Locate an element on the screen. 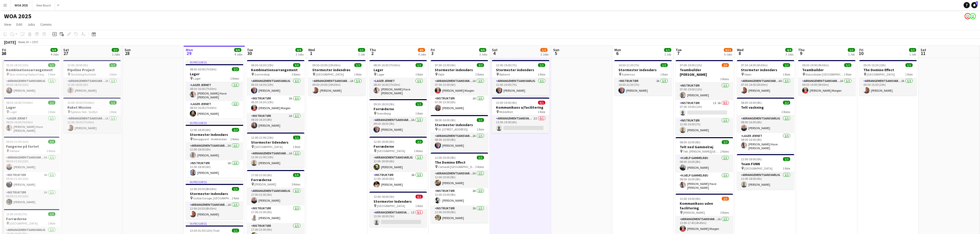 This screenshot has width=980, height=234. div: 12:00-18:00 (6h)1/1Pipeline Project Skodsborg Kurhotel1 RoleArrangementsansvarlig2A1/112:00-18:00... is located at coordinates (92, 78).